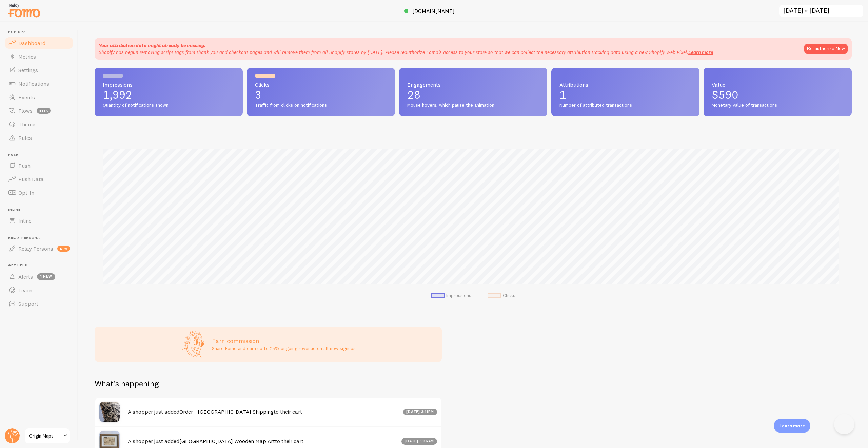  What do you see at coordinates (778, 85) in the screenshot?
I see `span: Value` at bounding box center [778, 85].